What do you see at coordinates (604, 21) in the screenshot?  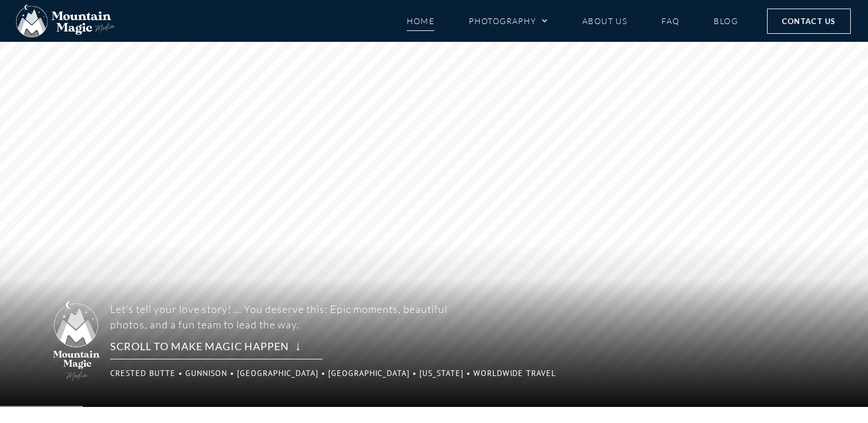 I see `a: About Us` at bounding box center [604, 21].